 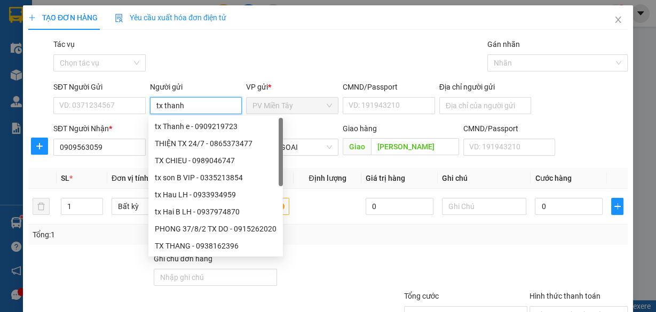 What do you see at coordinates (485, 106) in the screenshot?
I see `input: Địa chỉ của người gửi` at bounding box center [485, 106].